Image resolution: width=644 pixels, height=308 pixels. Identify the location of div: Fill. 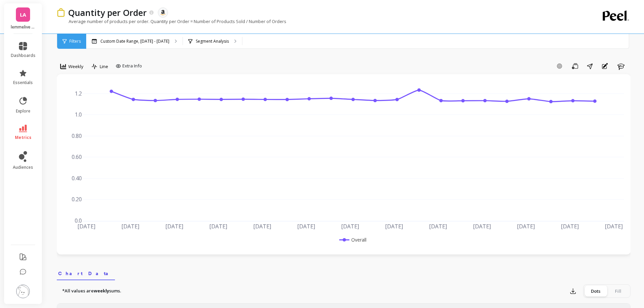
(618, 291).